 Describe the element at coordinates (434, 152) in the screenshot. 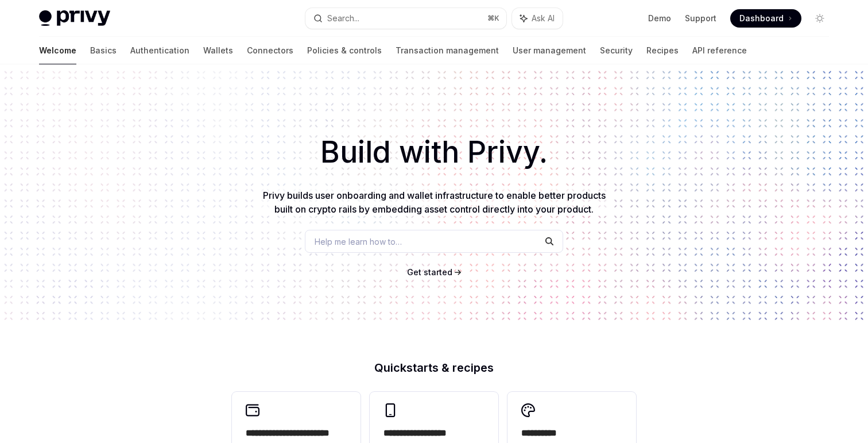

I see `h1: Build with Privy.` at that location.